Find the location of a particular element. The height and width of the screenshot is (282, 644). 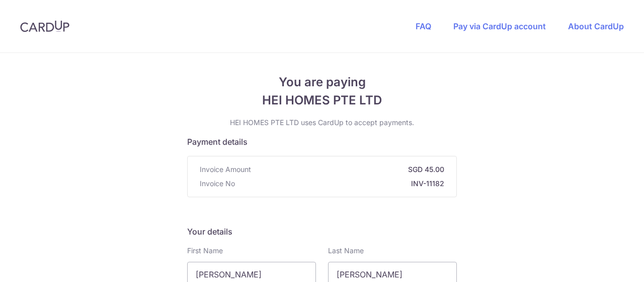

label: First Name is located at coordinates (205, 251).